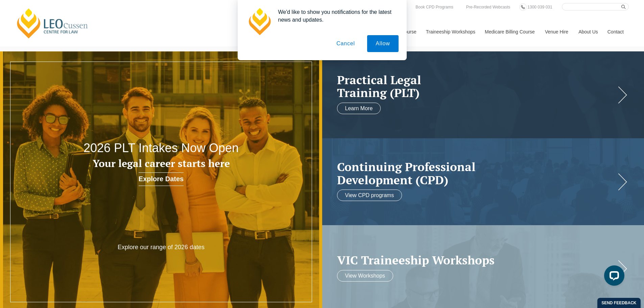 This screenshot has height=308, width=644. I want to click on h2: Practical Legal Training (PLT), so click(476, 86).